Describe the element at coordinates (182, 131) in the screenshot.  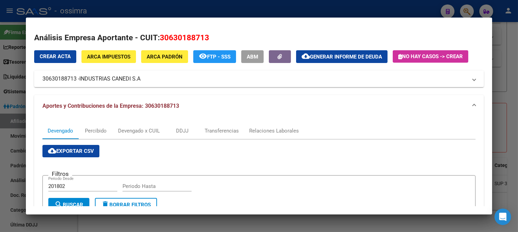
I see `div: DDJJ` at that location.